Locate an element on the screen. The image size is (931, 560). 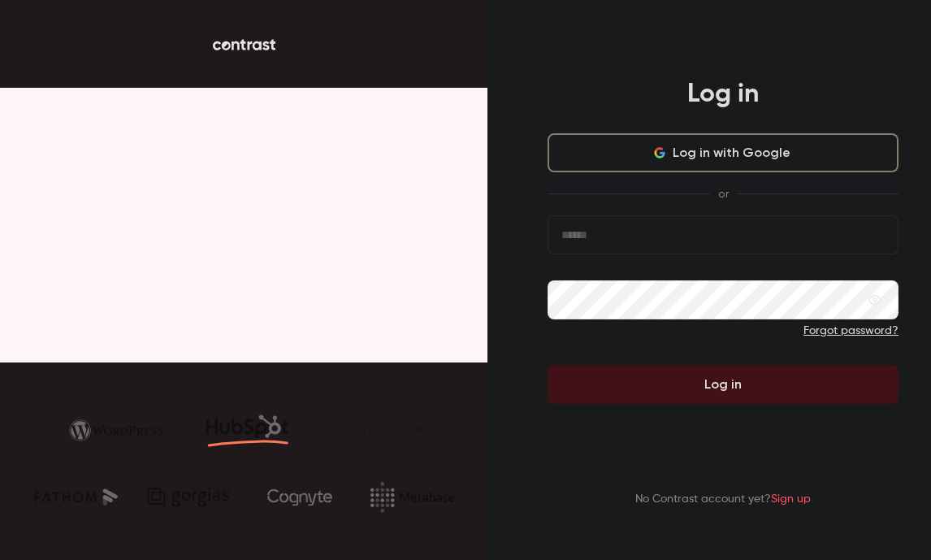
span: or is located at coordinates (723, 193).